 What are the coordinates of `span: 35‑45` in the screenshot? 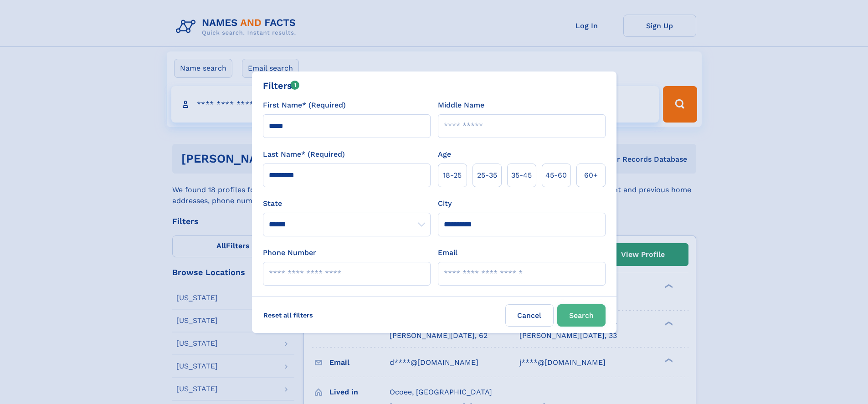 It's located at (522, 175).